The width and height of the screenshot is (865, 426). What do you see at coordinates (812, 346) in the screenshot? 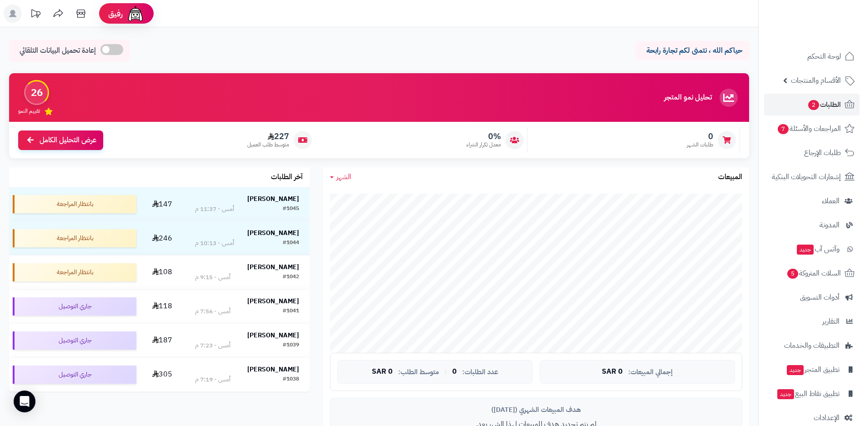
I see `span: التطبيقات والخدمات` at bounding box center [812, 346].